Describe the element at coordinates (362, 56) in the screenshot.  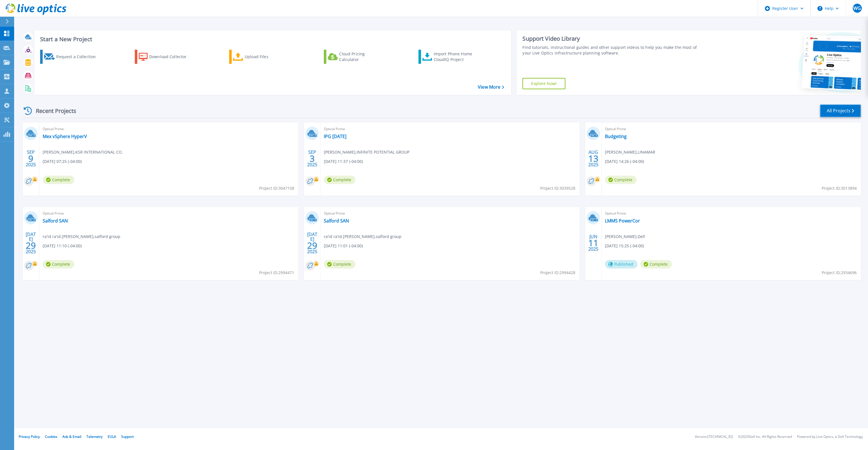
I see `div: Cloud Pricing Calculator` at that location.